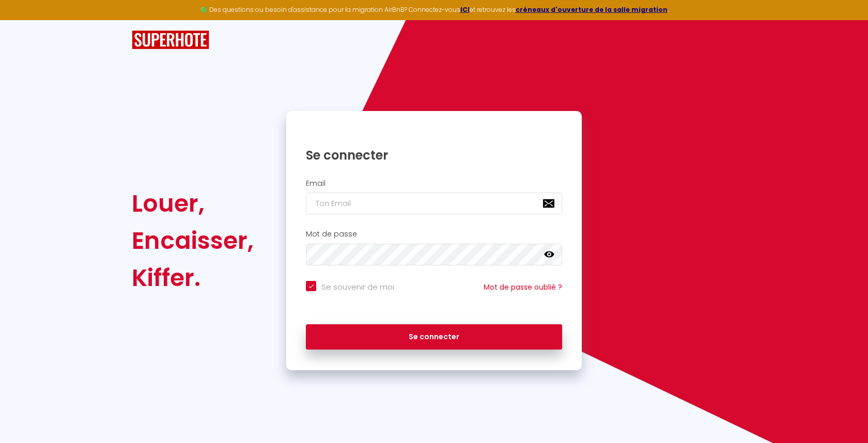  Describe the element at coordinates (193, 241) in the screenshot. I see `div: Encaisser,` at that location.